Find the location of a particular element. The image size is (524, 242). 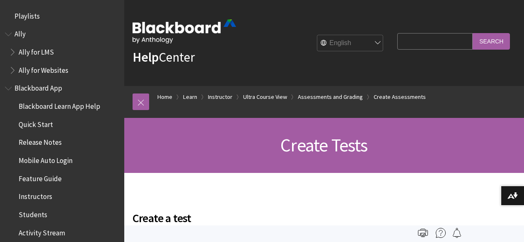

a: Create Assessments is located at coordinates (399, 97).